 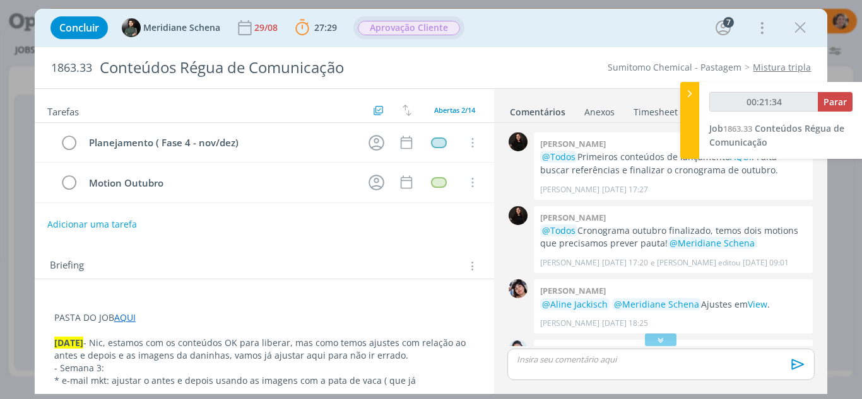 What do you see at coordinates (728, 22) in the screenshot?
I see `div: 7` at bounding box center [728, 22].